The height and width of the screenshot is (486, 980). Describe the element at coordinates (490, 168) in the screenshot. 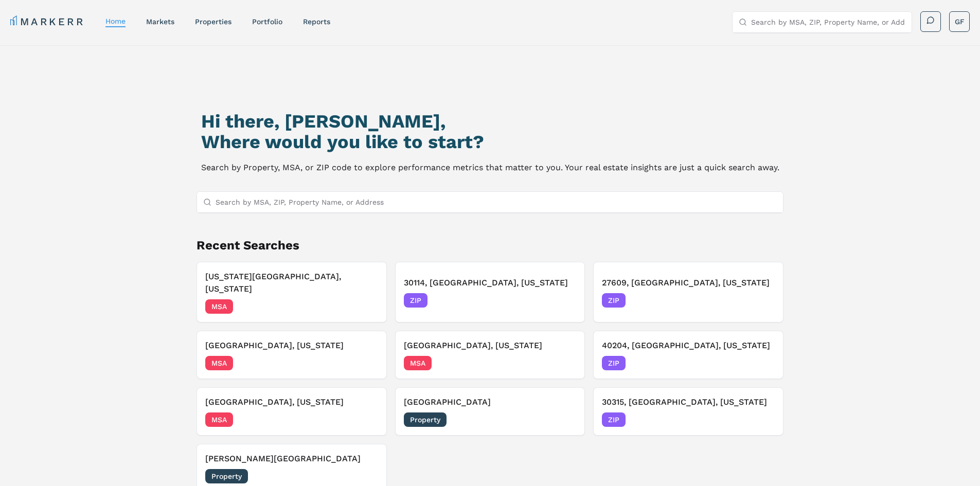

I see `p: Search by Property, MSA, or ZIP code to explore performance metrics that matter to you. Your real...` at that location.